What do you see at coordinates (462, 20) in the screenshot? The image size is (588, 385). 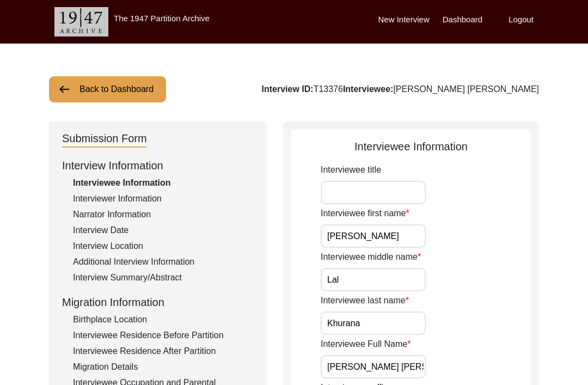 I see `label: Dashboard` at bounding box center [462, 20].